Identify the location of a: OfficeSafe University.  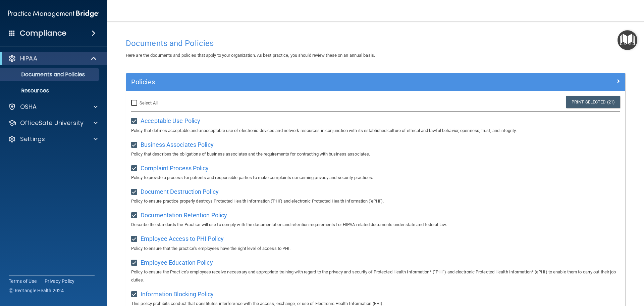
(53, 123).